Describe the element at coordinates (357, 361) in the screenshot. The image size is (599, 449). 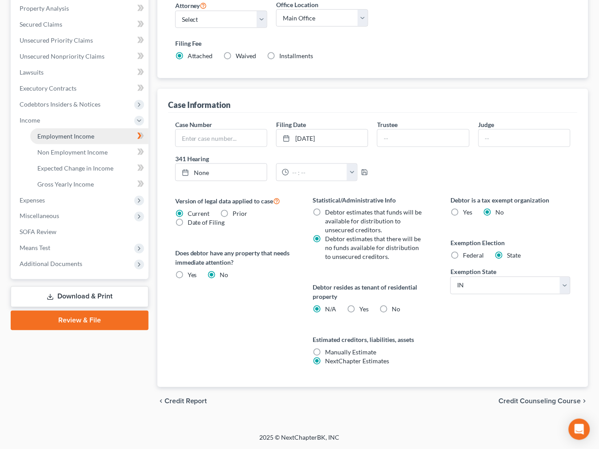
I see `span: NextChapter Estimates` at that location.